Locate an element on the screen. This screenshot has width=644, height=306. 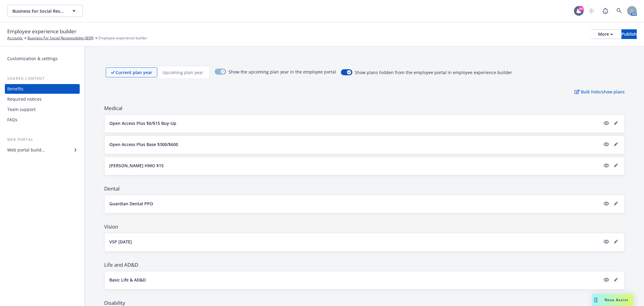
div: Team support is located at coordinates (22, 109).